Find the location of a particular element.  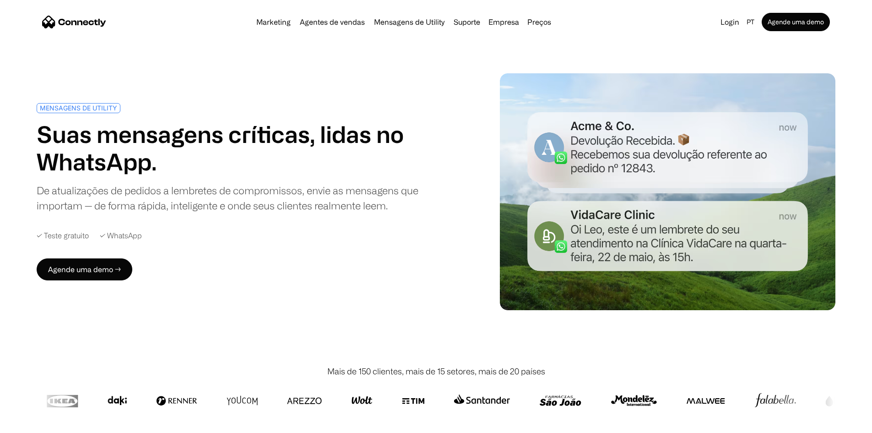

div: MENSAGENS DE UTILITY is located at coordinates (78, 108).